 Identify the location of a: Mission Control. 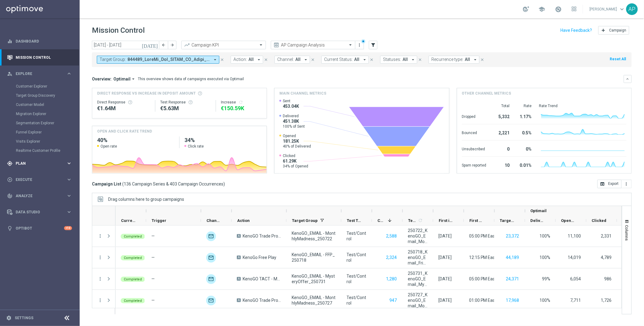
(44, 57).